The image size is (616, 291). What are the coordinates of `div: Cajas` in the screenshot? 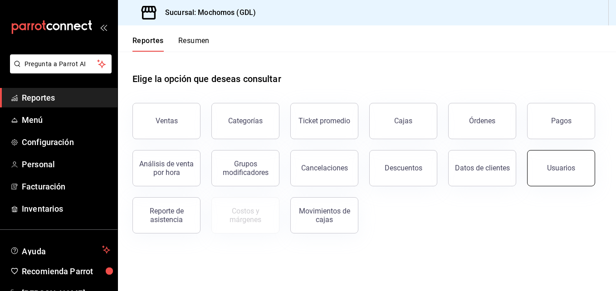 It's located at (403, 121).